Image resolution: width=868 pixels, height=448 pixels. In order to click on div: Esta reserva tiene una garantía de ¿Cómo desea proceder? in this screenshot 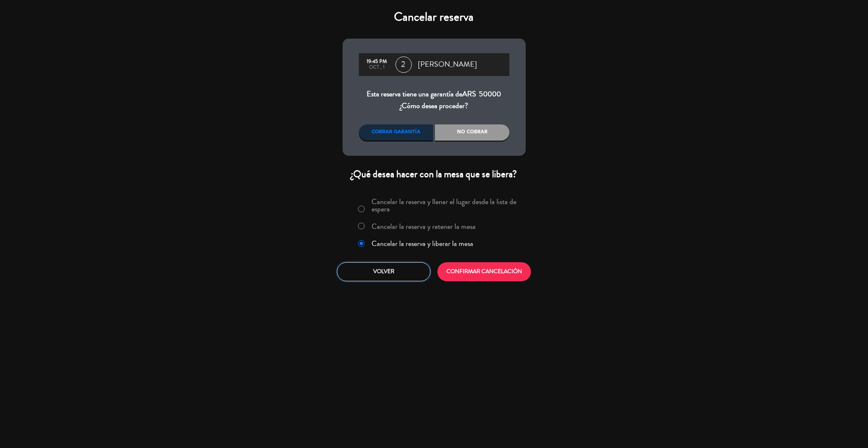, I will do `click(434, 100)`.